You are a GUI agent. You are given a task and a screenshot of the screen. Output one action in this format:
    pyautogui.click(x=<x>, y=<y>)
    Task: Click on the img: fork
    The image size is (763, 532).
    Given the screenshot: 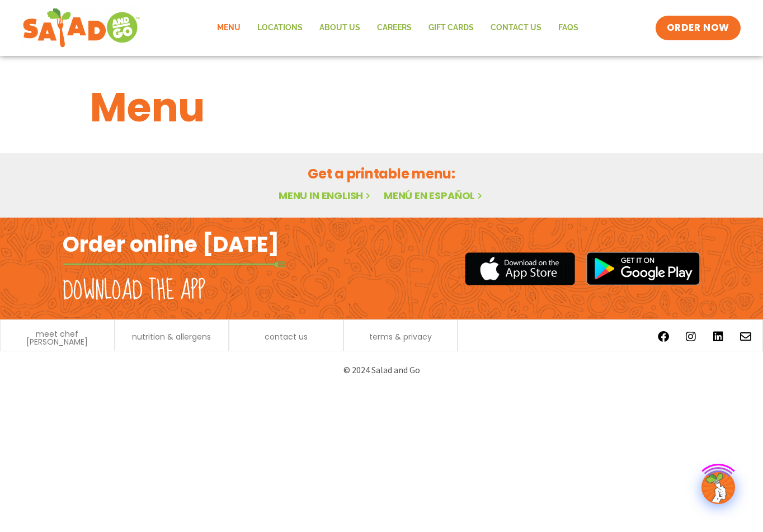 What is the action you would take?
    pyautogui.click(x=174, y=264)
    